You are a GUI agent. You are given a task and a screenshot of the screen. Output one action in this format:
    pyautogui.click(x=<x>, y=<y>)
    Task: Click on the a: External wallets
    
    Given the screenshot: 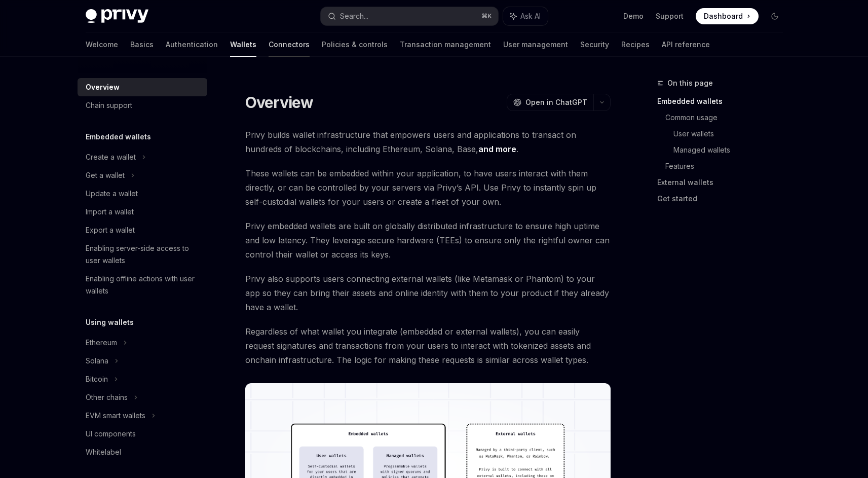 What is the action you would take?
    pyautogui.click(x=724, y=183)
    